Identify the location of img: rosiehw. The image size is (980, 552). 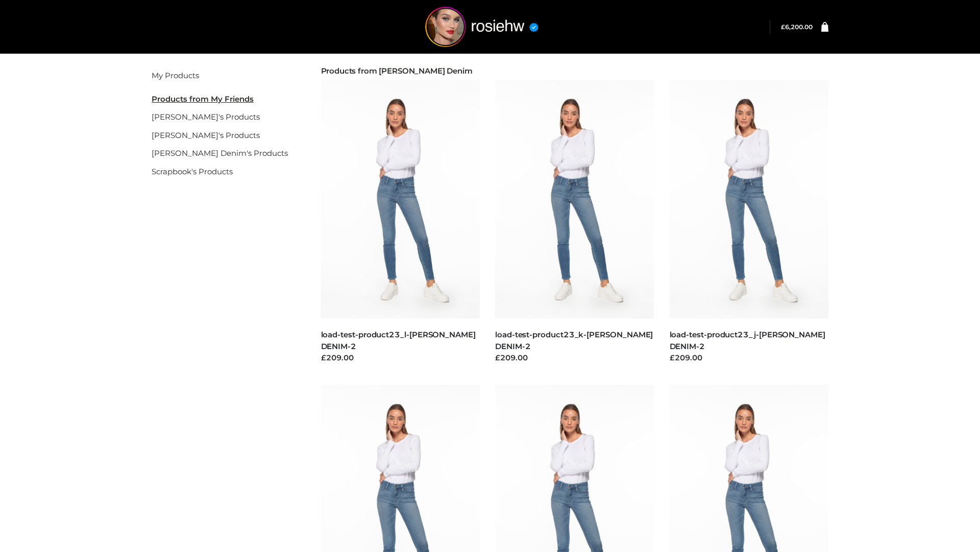
(482, 27).